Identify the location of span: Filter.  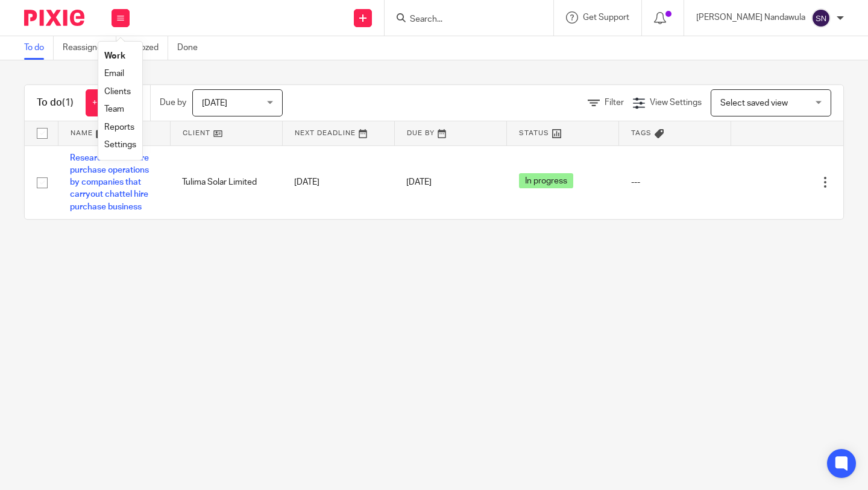
(615, 103).